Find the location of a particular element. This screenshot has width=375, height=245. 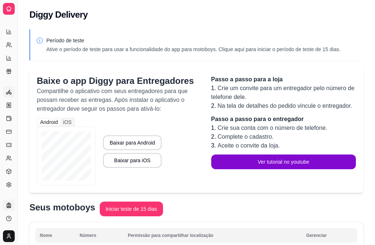

p: Período de teste is located at coordinates (193, 40).